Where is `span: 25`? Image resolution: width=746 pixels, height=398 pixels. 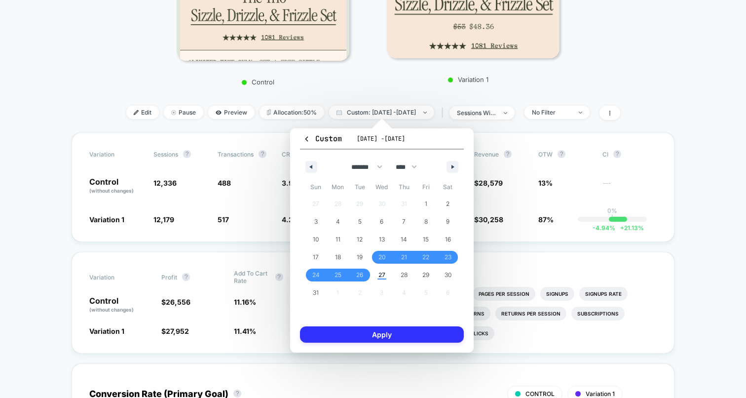
span: 25 is located at coordinates (338, 275).